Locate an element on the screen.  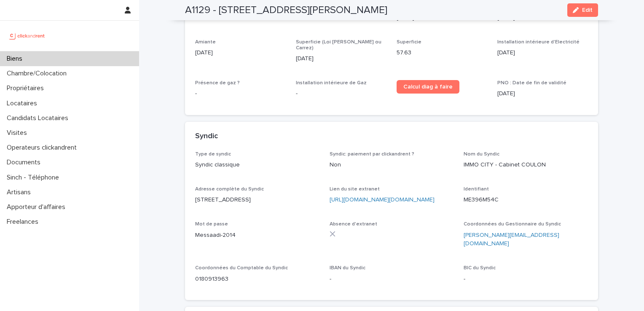
img: UCB0brd3T0yccxBKYDjQ is located at coordinates (27, 36).